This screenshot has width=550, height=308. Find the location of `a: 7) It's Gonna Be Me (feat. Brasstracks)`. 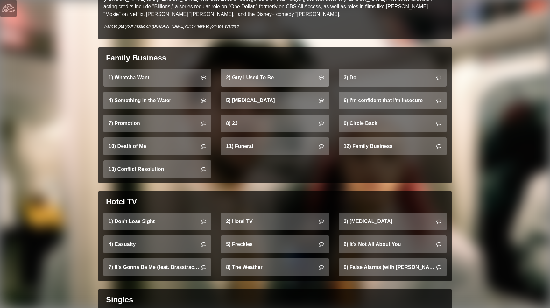

a: 7) It's Gonna Be Me (feat. Brasstracks) is located at coordinates (157, 267).